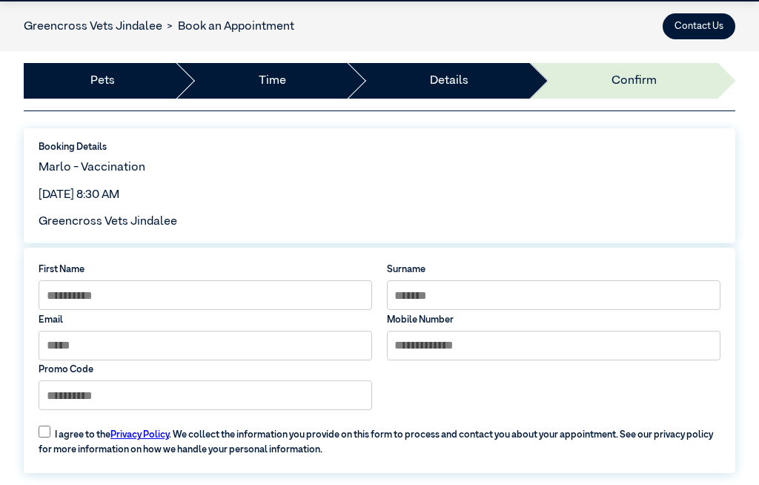 This screenshot has height=485, width=759. What do you see at coordinates (228, 27) in the screenshot?
I see `li: Book an Appointment` at bounding box center [228, 27].